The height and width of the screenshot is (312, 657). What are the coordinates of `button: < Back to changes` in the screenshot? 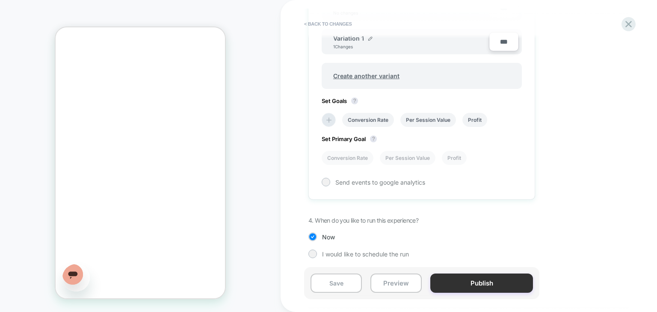 It's located at (328, 24).